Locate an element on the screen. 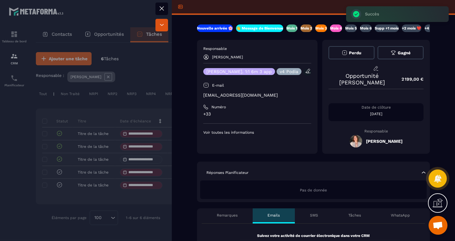 The image size is (455, 241). p: Réponses Planificateur is located at coordinates (227, 173).